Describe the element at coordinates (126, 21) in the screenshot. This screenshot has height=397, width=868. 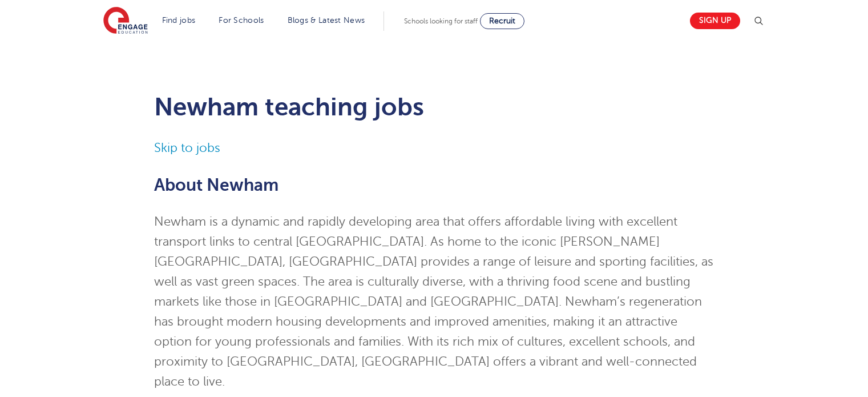
I see `img: Engage Education` at that location.